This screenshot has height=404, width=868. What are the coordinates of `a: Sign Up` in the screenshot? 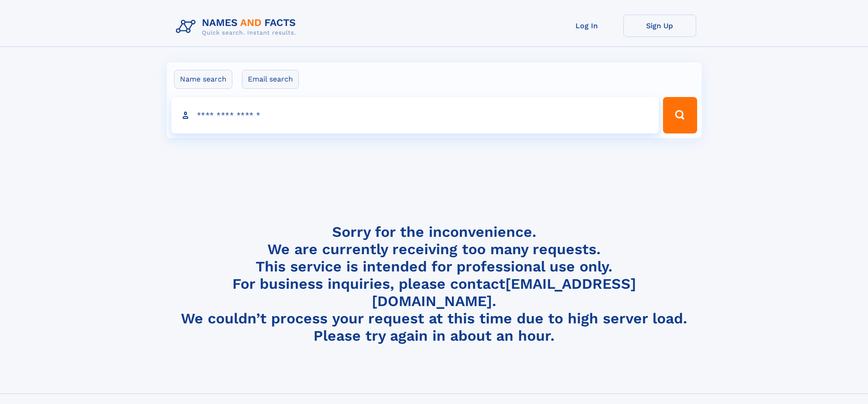 It's located at (660, 26).